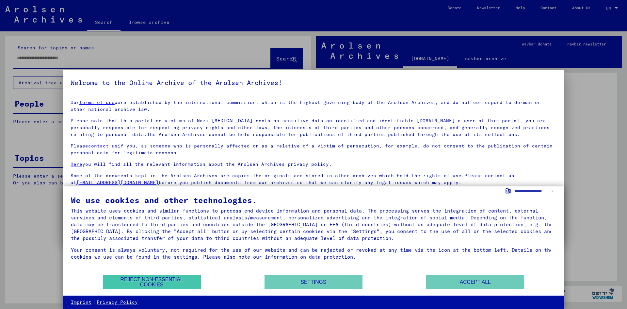 Image resolution: width=627 pixels, height=309 pixels. What do you see at coordinates (313, 149) in the screenshot?
I see `p: Please if you, as someone who is personally affected or as a relative of a victim of persecution,...` at bounding box center [313, 149].